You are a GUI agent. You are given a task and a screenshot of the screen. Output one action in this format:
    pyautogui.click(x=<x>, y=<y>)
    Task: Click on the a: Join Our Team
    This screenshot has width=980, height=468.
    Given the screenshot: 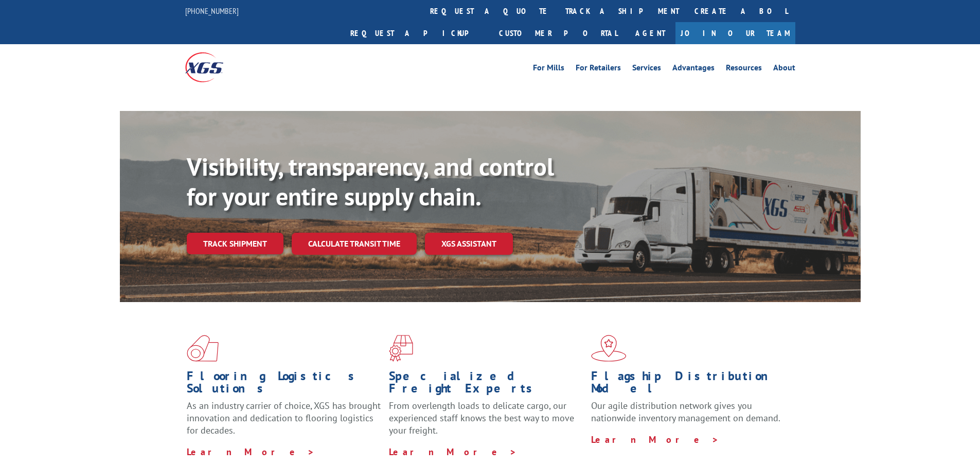 What is the action you would take?
    pyautogui.click(x=735, y=33)
    